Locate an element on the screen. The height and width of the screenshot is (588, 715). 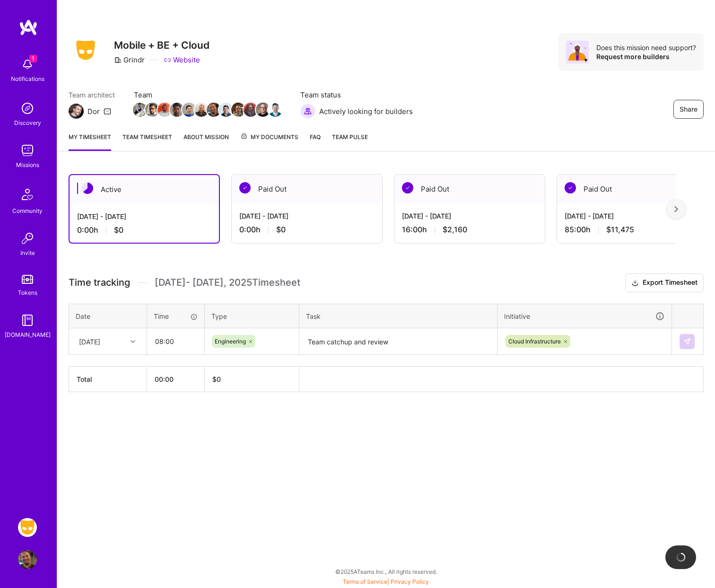
a: Privacy Policy is located at coordinates (409, 581).